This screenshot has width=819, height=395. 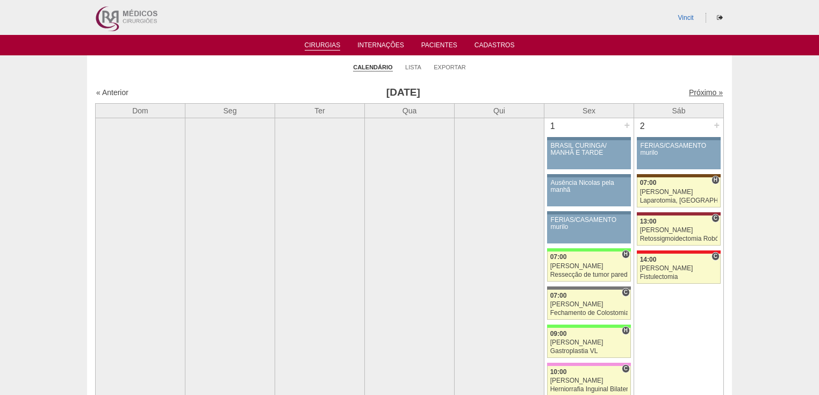 I want to click on th: Ter, so click(x=320, y=110).